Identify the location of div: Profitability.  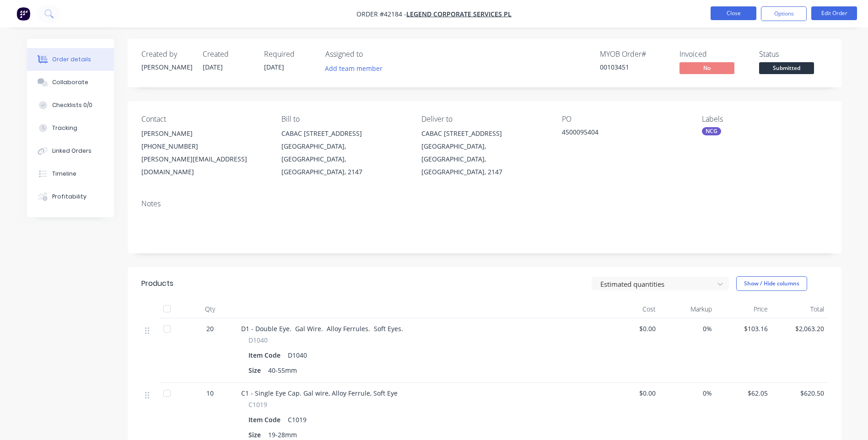
(69, 197).